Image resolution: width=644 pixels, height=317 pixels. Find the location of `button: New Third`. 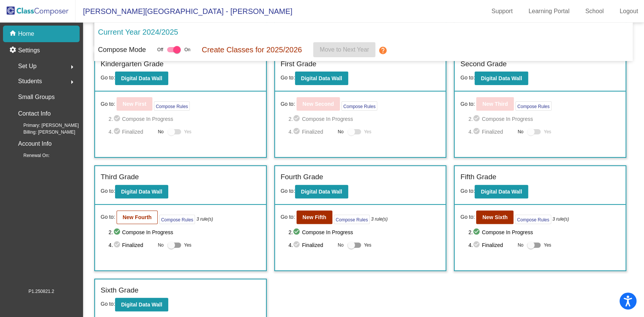

button: New Third is located at coordinates (495, 104).